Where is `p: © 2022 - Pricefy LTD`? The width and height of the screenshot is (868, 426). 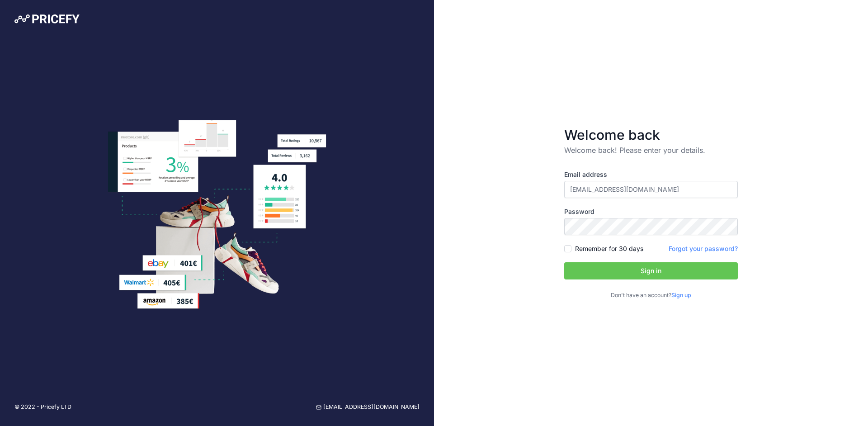 p: © 2022 - Pricefy LTD is located at coordinates (43, 407).